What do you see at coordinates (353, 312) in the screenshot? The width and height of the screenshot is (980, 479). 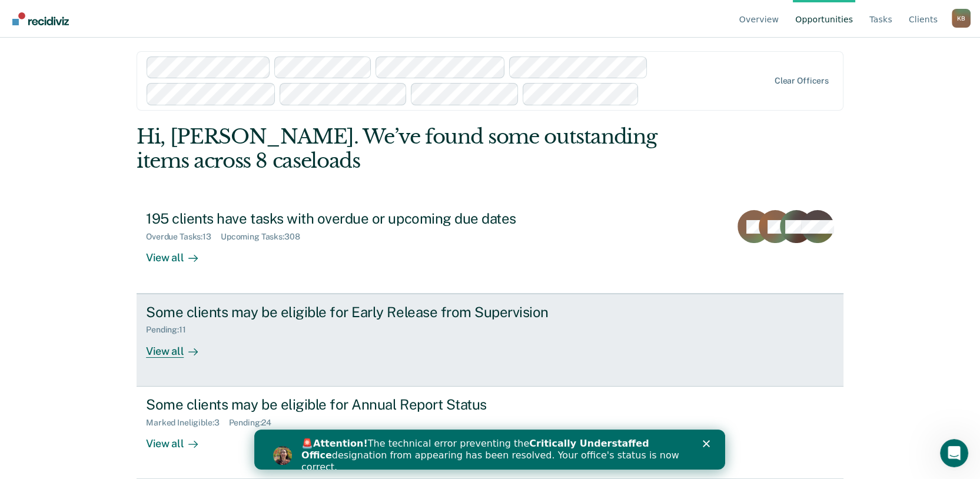 I see `div: Some clients may be eligible for Early Release from Supervision` at bounding box center [353, 312].